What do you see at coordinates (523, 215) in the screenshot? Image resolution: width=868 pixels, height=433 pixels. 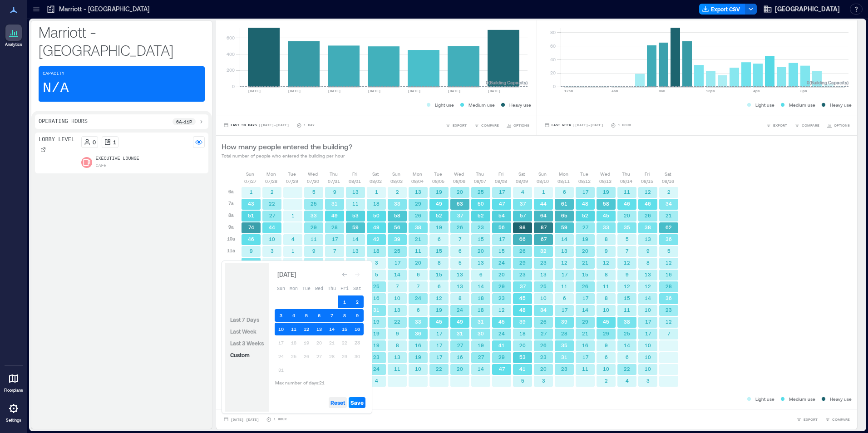 I see `text: 57` at bounding box center [523, 215].